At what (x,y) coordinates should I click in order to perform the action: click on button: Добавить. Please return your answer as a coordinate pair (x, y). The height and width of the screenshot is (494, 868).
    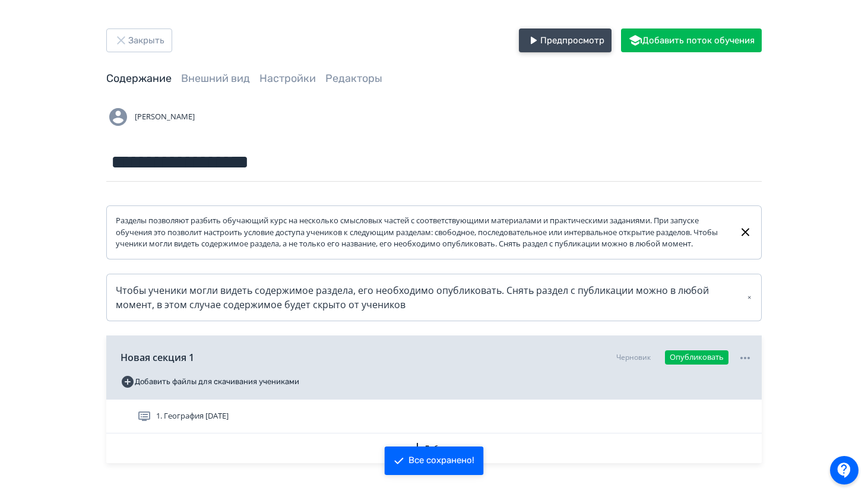
    Looking at the image, I should click on (434, 448).